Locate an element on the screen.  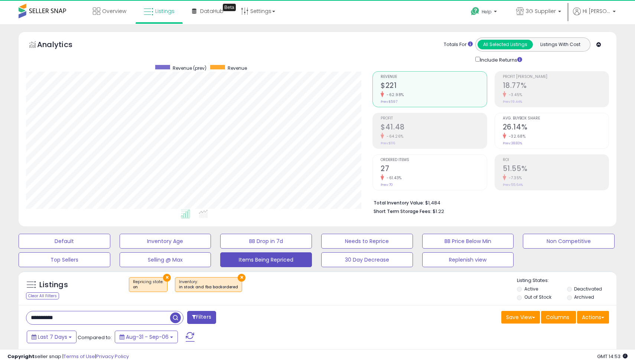
small: Prev: $116 is located at coordinates (388, 144).